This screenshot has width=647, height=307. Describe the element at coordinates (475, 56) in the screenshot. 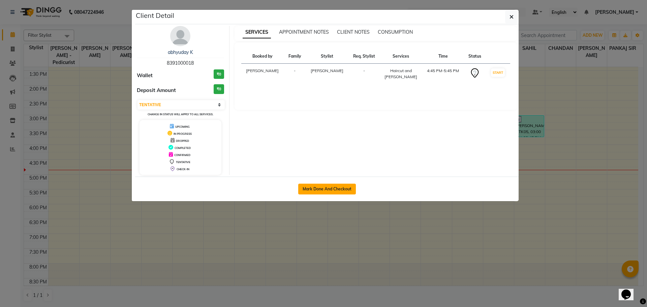

I see `th: Status` at that location.